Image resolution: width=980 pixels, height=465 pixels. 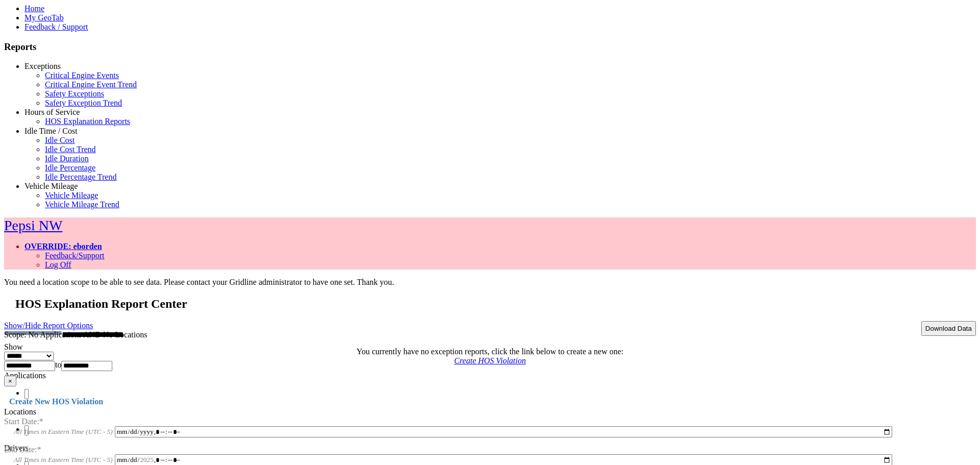 I want to click on div: You currently have no exception reports, click the link below to create a new one:, so click(x=490, y=352).